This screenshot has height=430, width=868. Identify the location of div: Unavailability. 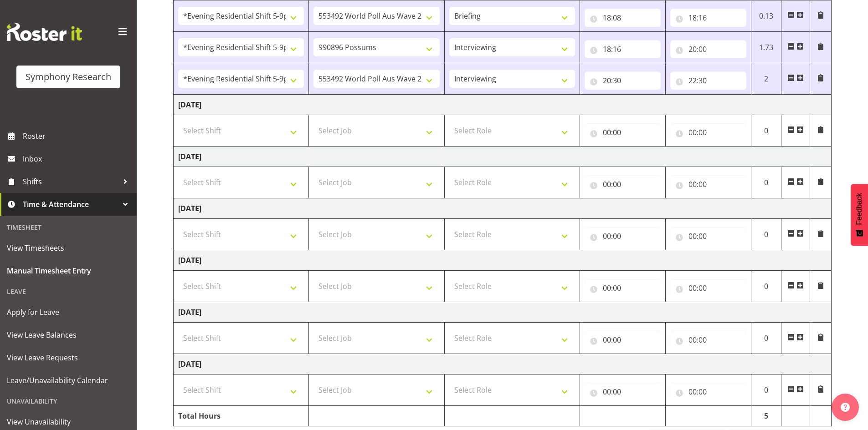
(69, 401).